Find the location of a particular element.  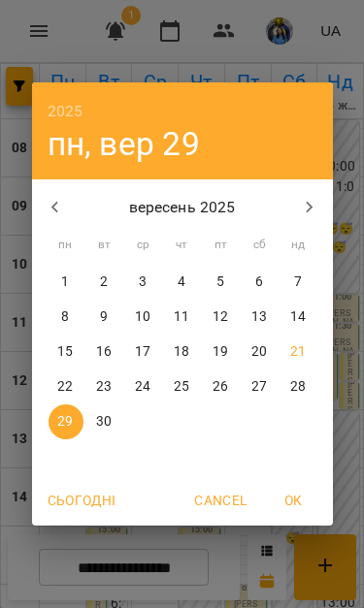

p: 27 is located at coordinates (259, 387).